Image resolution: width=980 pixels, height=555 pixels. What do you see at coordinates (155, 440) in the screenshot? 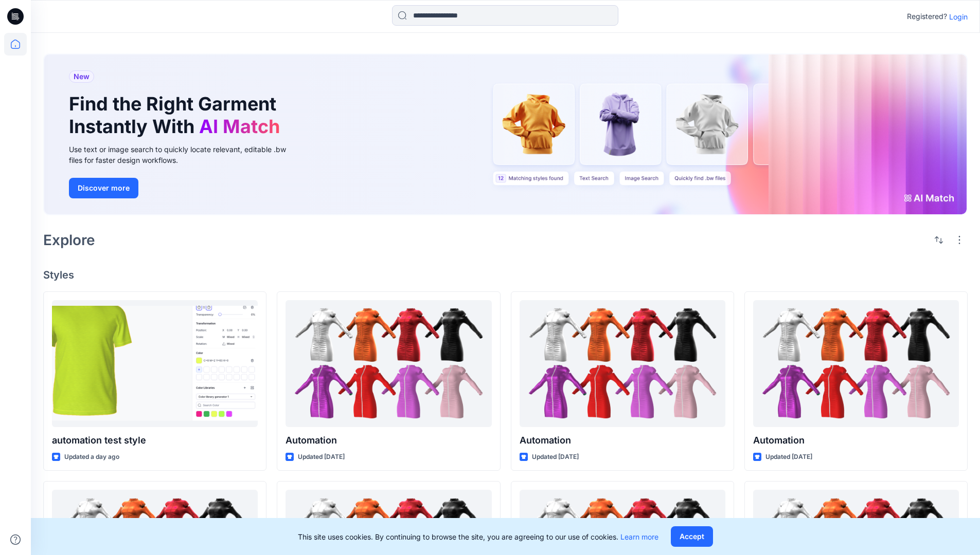
I see `p: automation test style` at bounding box center [155, 440].